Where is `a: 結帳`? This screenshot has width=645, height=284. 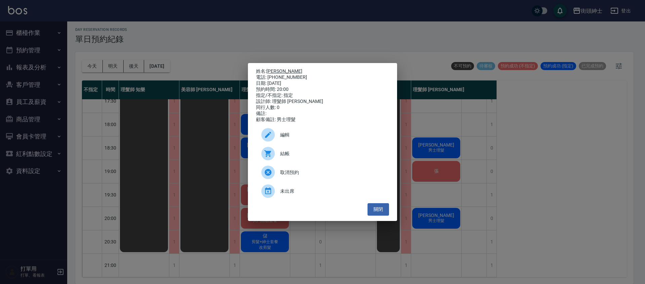
a: 結帳 is located at coordinates (322, 154).